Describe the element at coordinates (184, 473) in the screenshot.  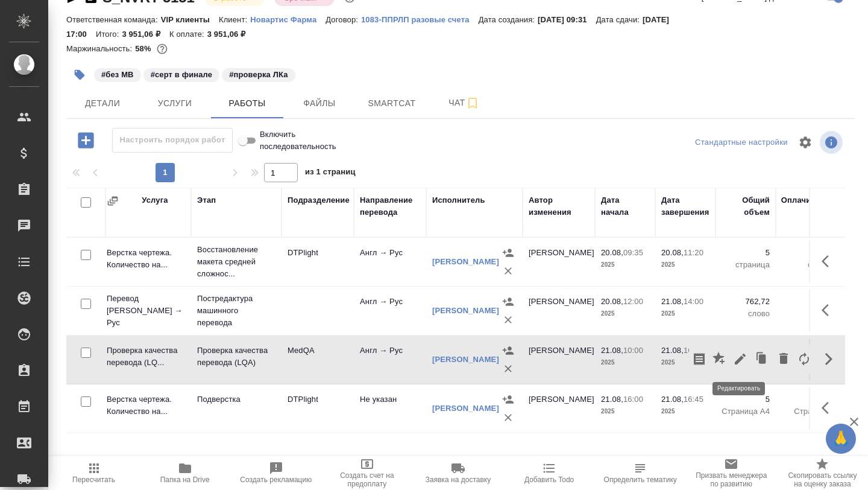
I see `button: Папка на Drive` at that location.